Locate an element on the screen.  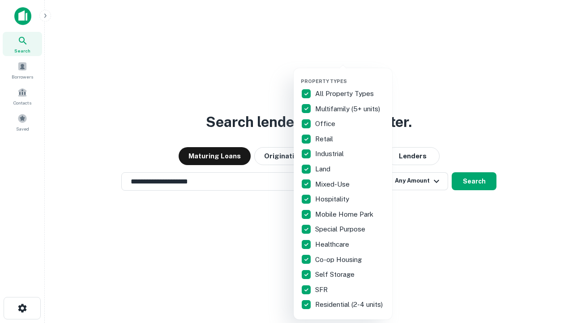
p: Retail is located at coordinates (325, 139).